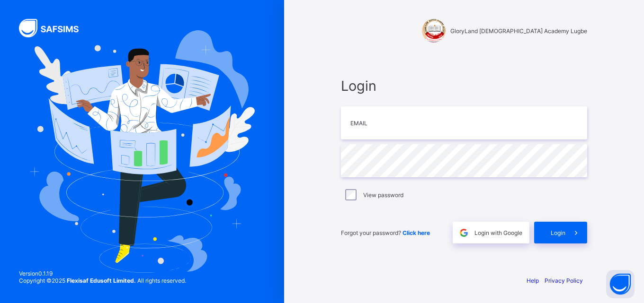 Image resolution: width=644 pixels, height=303 pixels. Describe the element at coordinates (386, 233) in the screenshot. I see `span: Forgot your password?` at that location.